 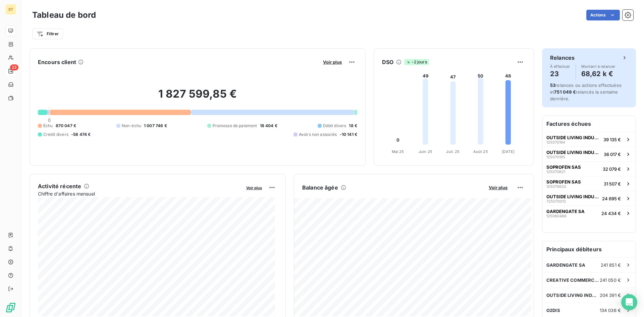 What do you see at coordinates (66, 126) in the screenshot?
I see `span: 870 047 €` at bounding box center [66, 126].